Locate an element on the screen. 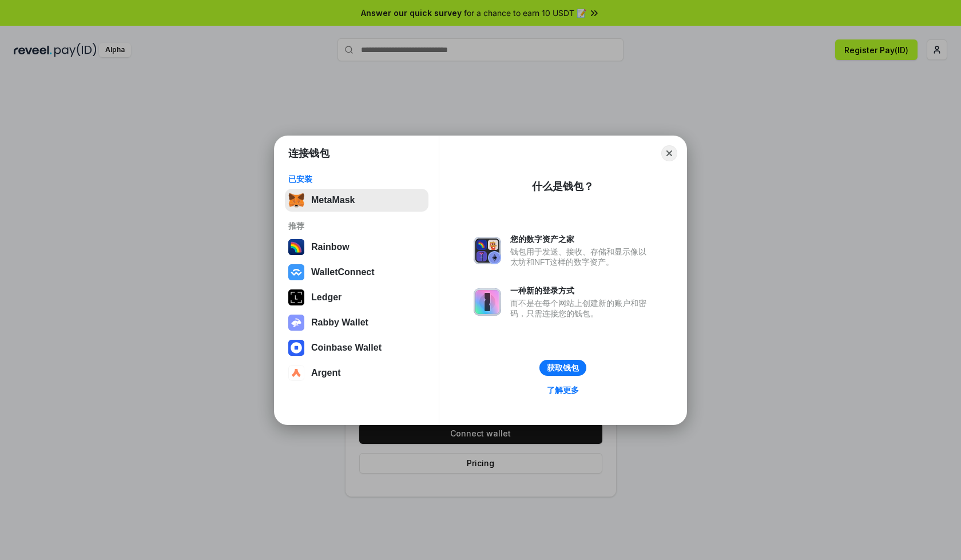 Image resolution: width=961 pixels, height=560 pixels. div: Argent is located at coordinates (326, 373).